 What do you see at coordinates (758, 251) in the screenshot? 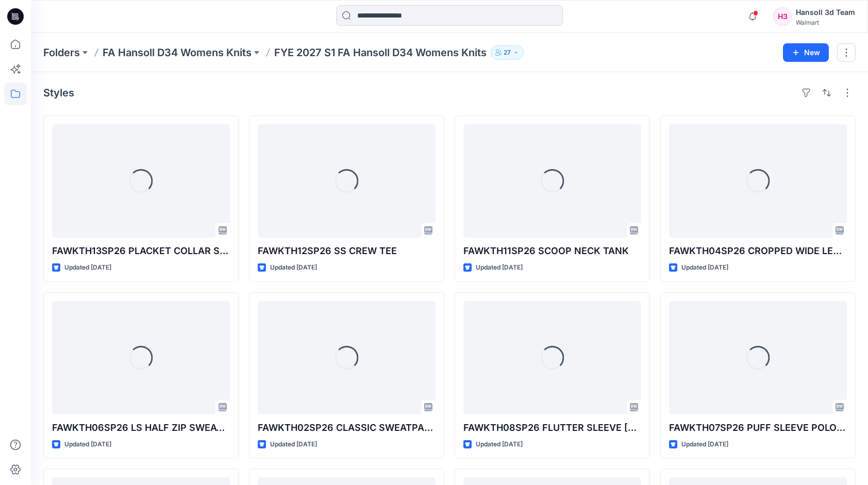
I see `p: FAWKTH04SP26 CROPPED WIDE LEG SWEATPANT OPT` at bounding box center [758, 251].